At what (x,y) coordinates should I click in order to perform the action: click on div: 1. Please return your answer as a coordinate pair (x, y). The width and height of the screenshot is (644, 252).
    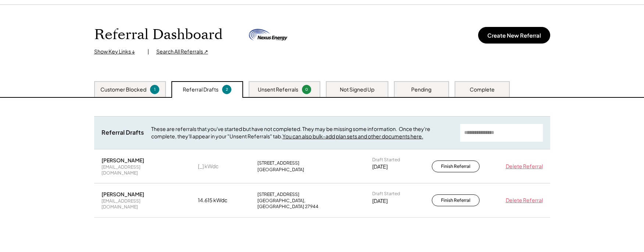
    Looking at the image, I should click on (154, 89).